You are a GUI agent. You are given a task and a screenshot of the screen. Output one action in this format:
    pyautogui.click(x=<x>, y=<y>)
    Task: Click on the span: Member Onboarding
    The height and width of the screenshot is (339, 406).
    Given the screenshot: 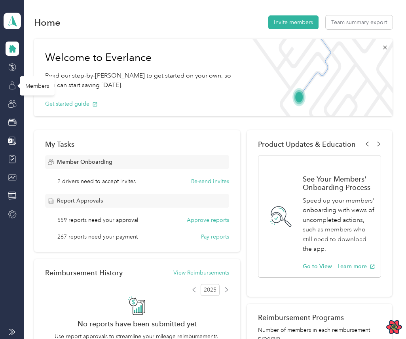 What is the action you would take?
    pyautogui.click(x=85, y=162)
    